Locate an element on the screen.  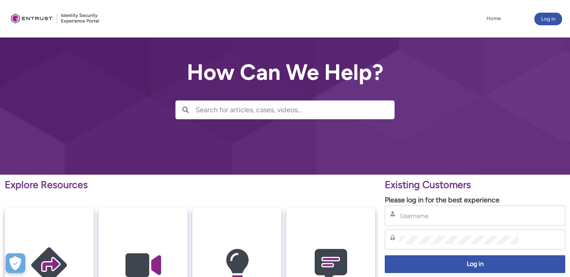
input: Search for articles, cases, videos... is located at coordinates (295, 110).